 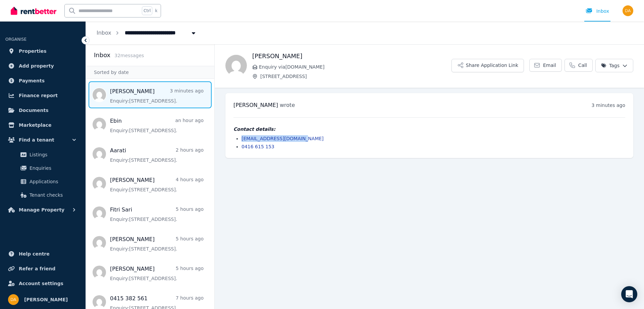 What do you see at coordinates (430, 129) in the screenshot?
I see `h4: Contact details:` at bounding box center [430, 129].